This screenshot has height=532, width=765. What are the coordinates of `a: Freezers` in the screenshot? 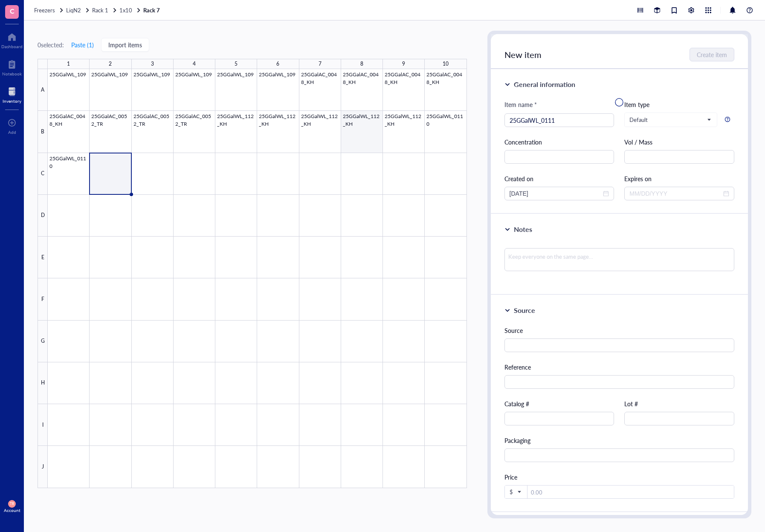 It's located at (49, 10).